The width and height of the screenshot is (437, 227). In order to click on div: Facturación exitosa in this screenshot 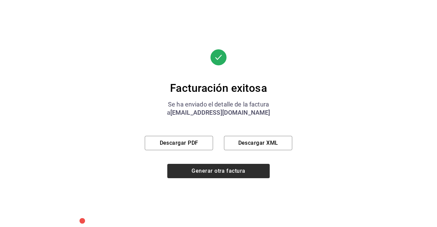, I will do `click(219, 88)`.